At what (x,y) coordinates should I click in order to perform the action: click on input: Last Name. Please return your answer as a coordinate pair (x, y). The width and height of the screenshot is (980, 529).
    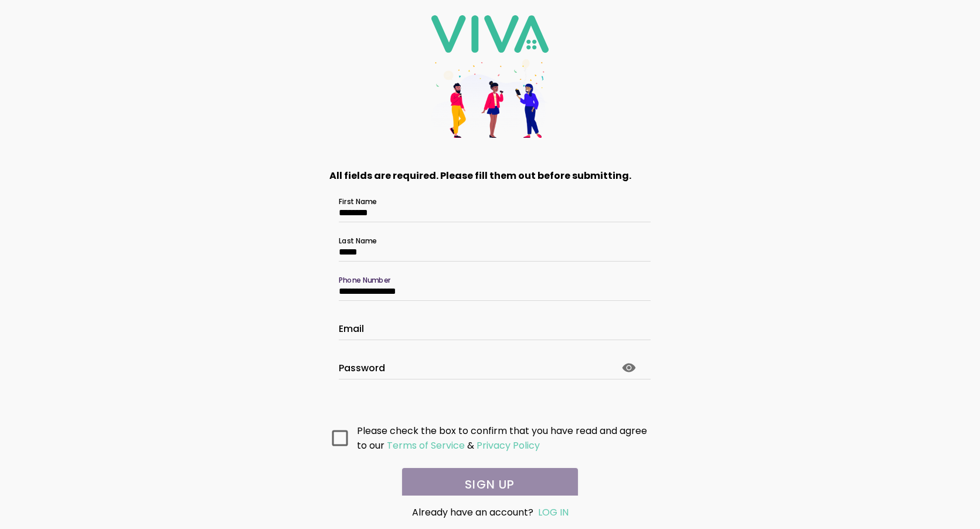
    Looking at the image, I should click on (490, 252).